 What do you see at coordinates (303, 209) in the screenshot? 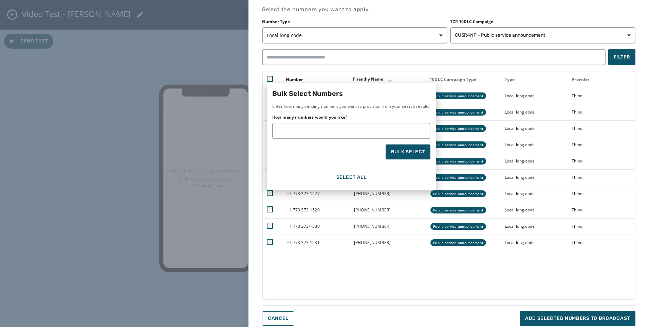
I see `span: 773 373 - 1529` at bounding box center [303, 209].